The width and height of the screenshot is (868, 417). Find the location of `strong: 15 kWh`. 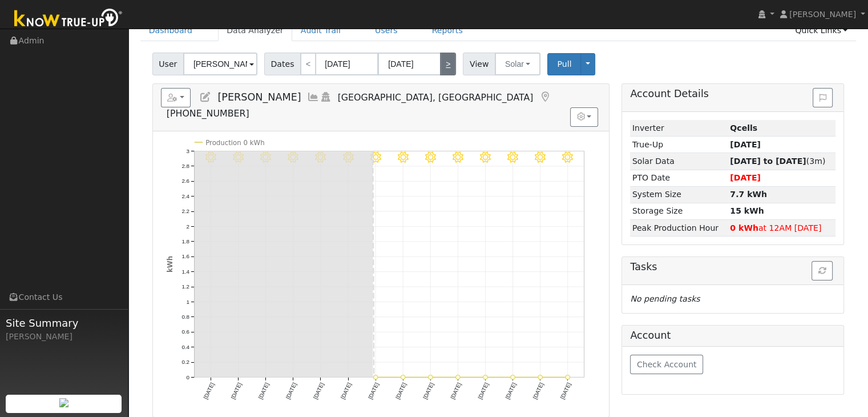

strong: 15 kWh is located at coordinates (746, 210).